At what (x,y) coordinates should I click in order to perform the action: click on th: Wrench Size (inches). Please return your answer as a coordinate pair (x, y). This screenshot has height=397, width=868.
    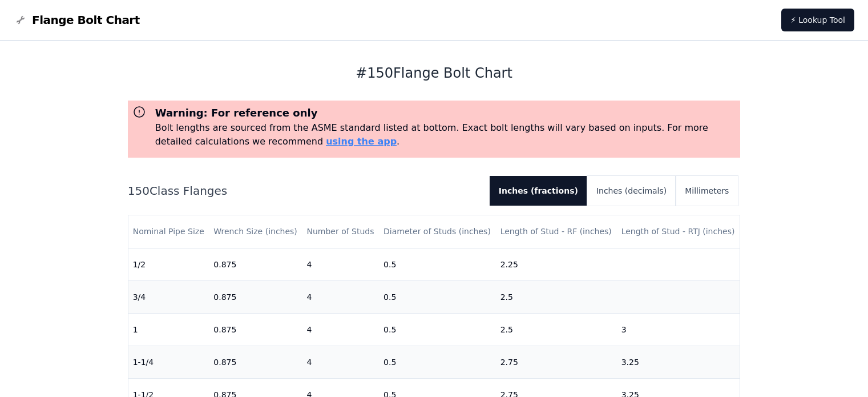
    Looking at the image, I should click on (255, 231).